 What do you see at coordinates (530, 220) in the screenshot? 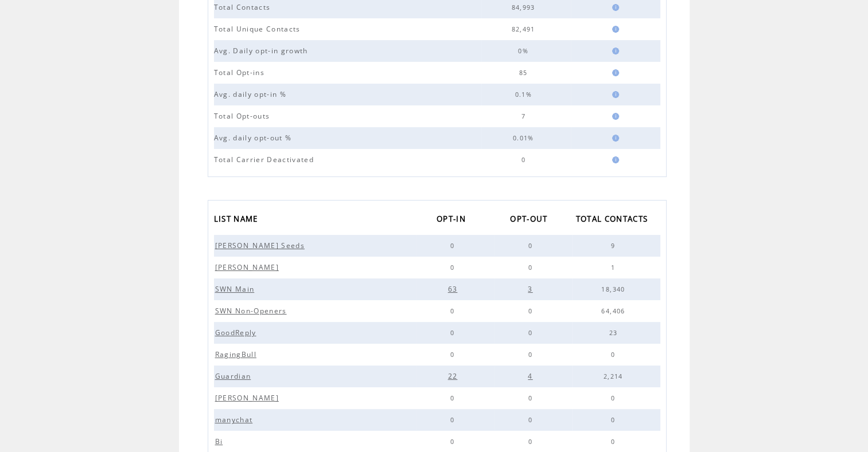
I see `span: OPT-OUT` at bounding box center [530, 220].